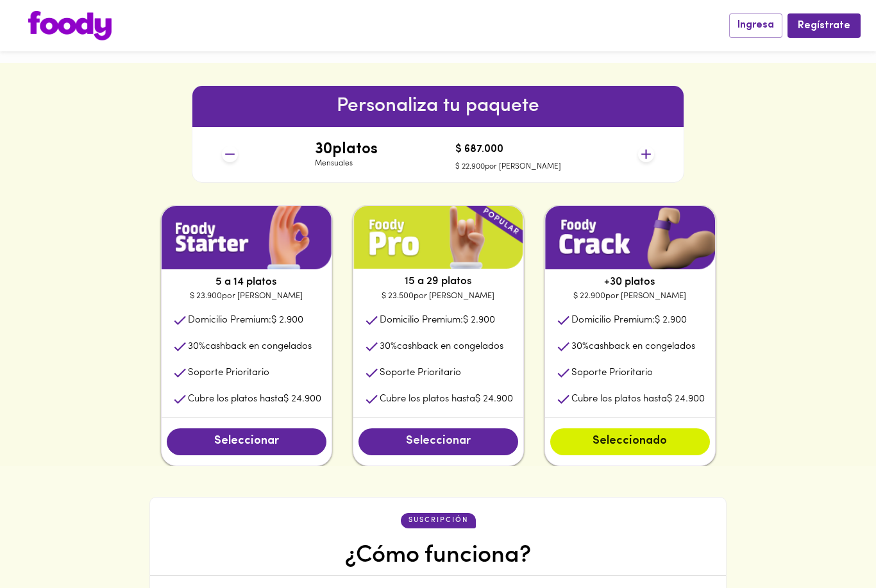  I want to click on span: Ingresa, so click(756, 25).